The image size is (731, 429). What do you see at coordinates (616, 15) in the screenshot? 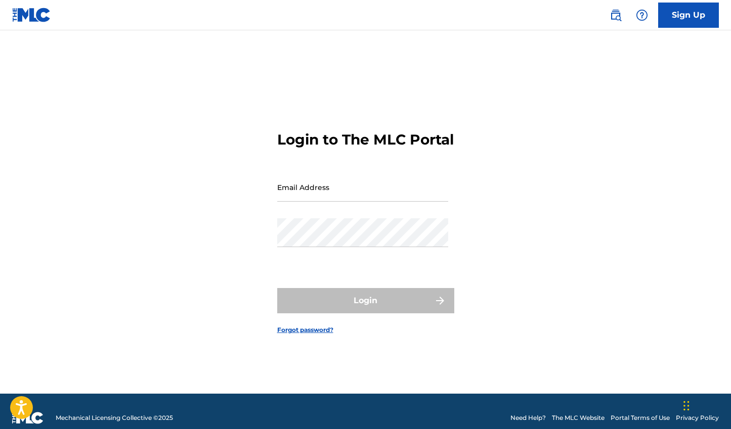
I see `a: Public Search` at bounding box center [616, 15].